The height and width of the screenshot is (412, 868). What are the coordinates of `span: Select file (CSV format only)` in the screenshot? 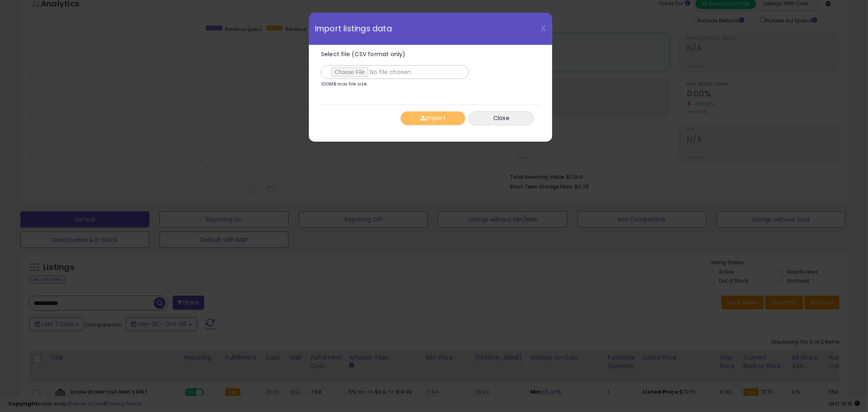 It's located at (364, 55).